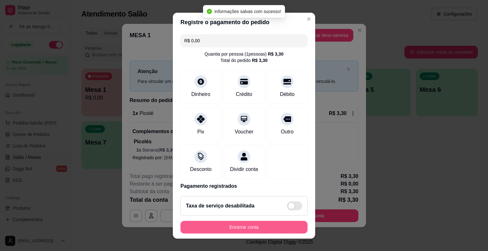  I want to click on div: Pix, so click(201, 132).